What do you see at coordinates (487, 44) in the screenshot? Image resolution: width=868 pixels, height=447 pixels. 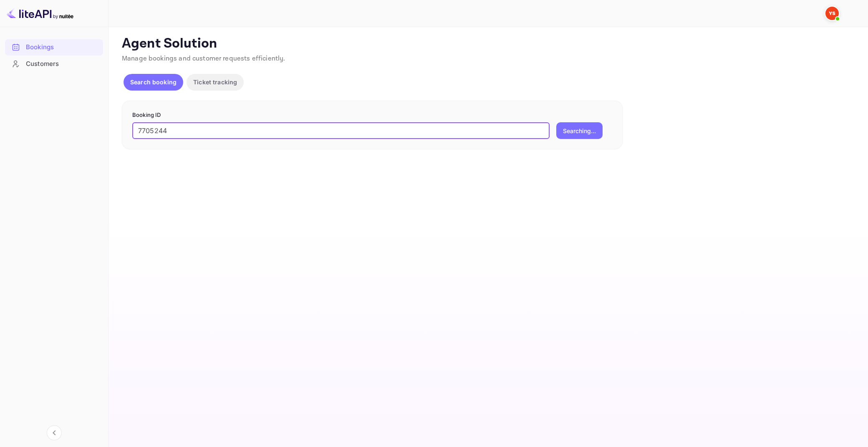 I see `p: Agent Solution` at bounding box center [487, 44].